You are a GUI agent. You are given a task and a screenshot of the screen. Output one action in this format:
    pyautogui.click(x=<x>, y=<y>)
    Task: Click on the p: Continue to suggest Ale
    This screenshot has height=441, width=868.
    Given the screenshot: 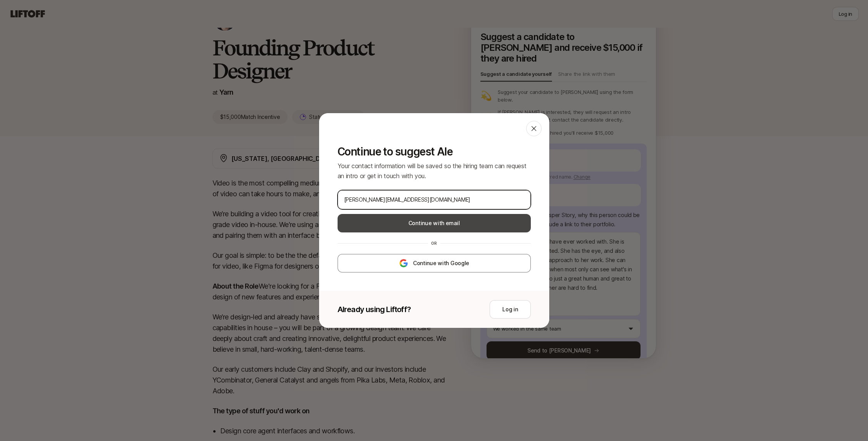 What is the action you would take?
    pyautogui.click(x=434, y=152)
    